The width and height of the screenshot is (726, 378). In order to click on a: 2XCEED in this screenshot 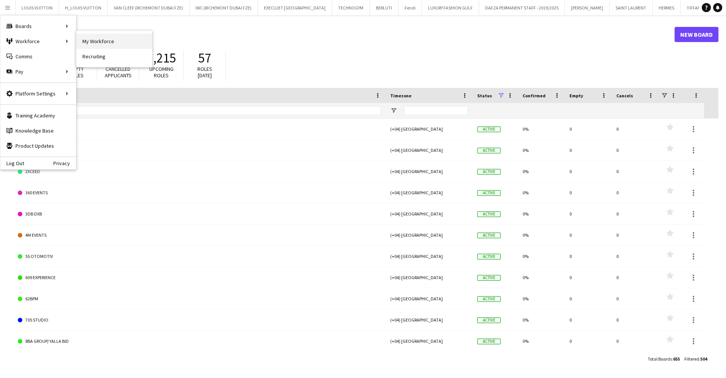, I will do `click(199, 171)`.